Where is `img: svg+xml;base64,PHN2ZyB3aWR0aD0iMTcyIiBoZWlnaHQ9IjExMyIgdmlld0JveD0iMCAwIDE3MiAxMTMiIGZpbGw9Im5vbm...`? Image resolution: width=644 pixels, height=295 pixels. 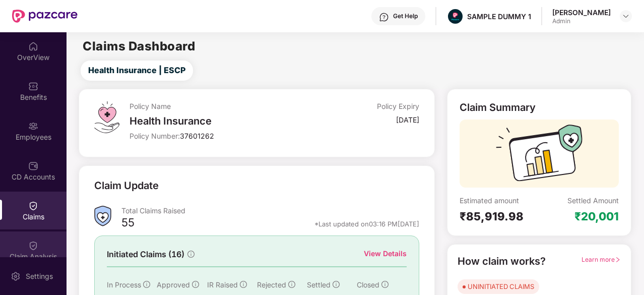
img: svg+xml;base64,PHN2ZyB3aWR0aD0iMTcyIiBoZWlnaHQ9IjExMyIgdmlld0JveD0iMCAwIDE3MiAxMTMiIGZpbGw9Im5vbm... is located at coordinates (539, 156).